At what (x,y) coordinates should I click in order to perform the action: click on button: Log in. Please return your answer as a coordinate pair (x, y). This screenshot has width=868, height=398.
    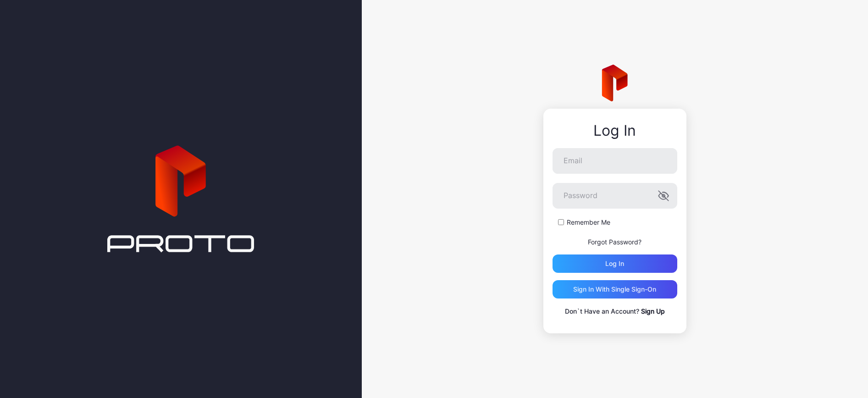
    Looking at the image, I should click on (615, 264).